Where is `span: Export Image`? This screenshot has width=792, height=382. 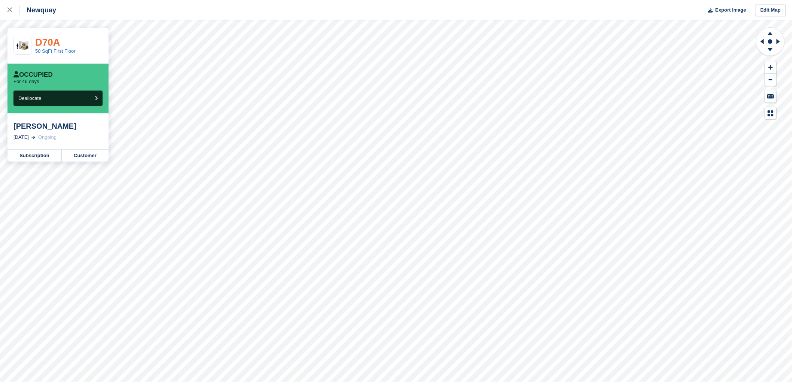
span: Export Image is located at coordinates (731, 10).